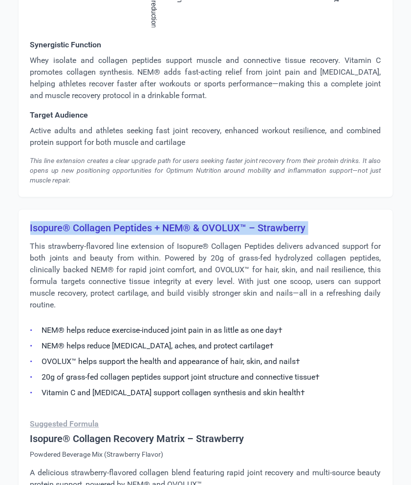 The height and width of the screenshot is (485, 411). What do you see at coordinates (206, 78) in the screenshot?
I see `p: Whey isolate and collagen peptides support muscle and connective tissue recovery. Vitamin C promo...` at bounding box center [206, 78].